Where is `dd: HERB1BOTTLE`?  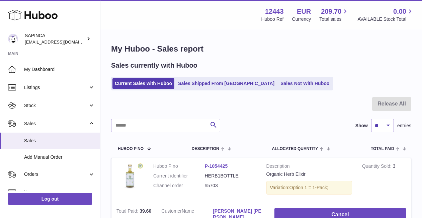 dd: HERB1BOTTLE is located at coordinates (231, 176).